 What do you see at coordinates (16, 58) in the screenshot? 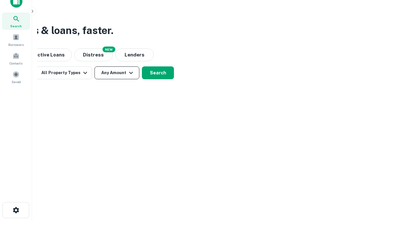
I see `div: Contacts` at bounding box center [16, 58].